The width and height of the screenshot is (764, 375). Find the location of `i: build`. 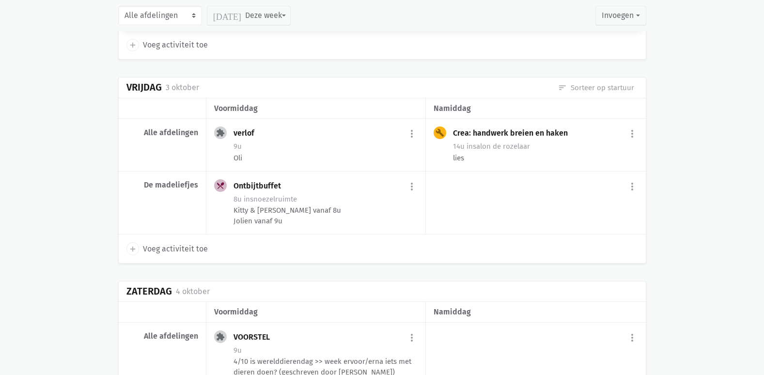

i: build is located at coordinates (440, 133).